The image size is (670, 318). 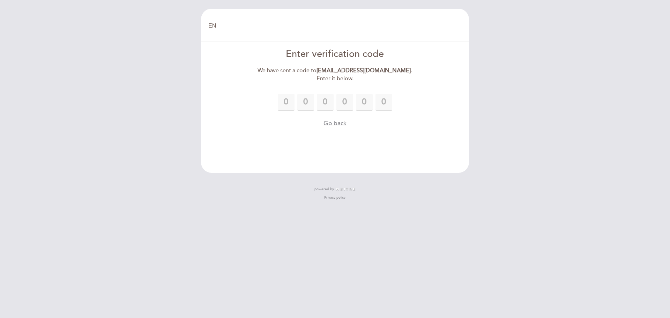 I want to click on div: We have sent a code to . Enter it below., so click(x=335, y=75).